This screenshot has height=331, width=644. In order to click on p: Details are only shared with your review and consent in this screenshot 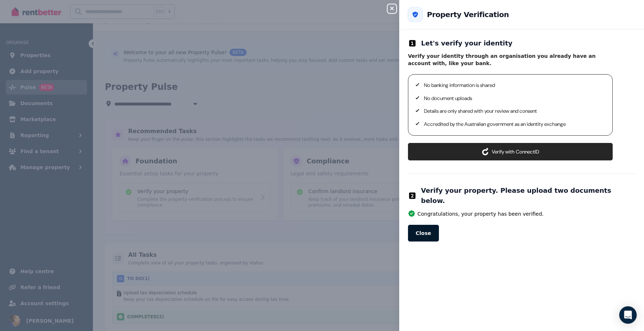, I will do `click(514, 111)`.